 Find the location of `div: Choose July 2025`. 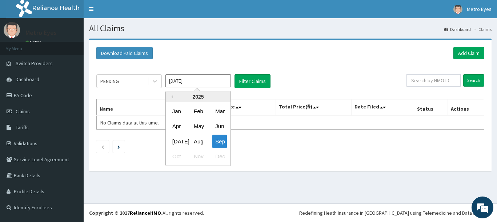

div: Choose July 2025 is located at coordinates (177, 141).